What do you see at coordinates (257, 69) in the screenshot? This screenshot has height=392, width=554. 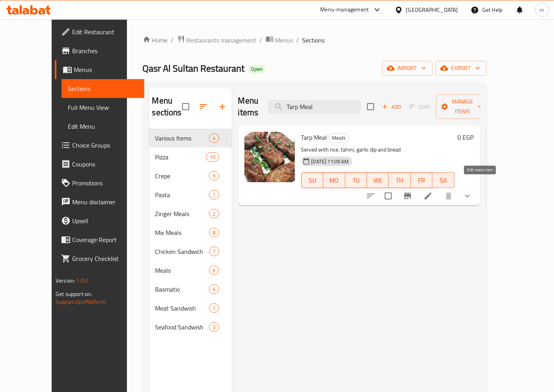 I see `span: Open` at bounding box center [257, 69].